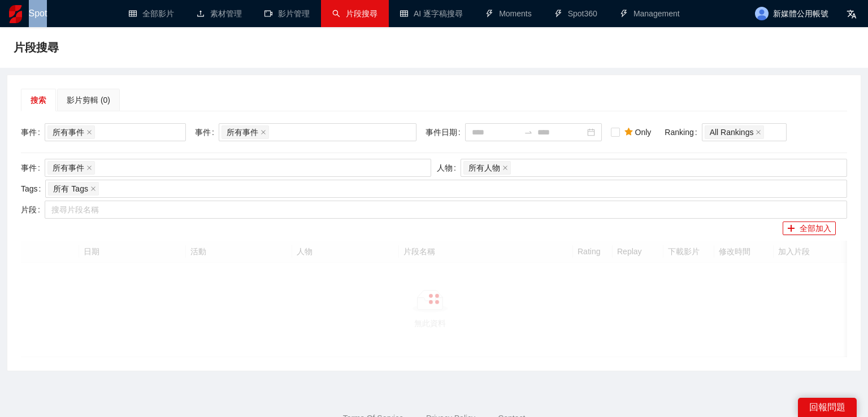  Describe the element at coordinates (683, 132) in the screenshot. I see `label: Ranking` at that location.